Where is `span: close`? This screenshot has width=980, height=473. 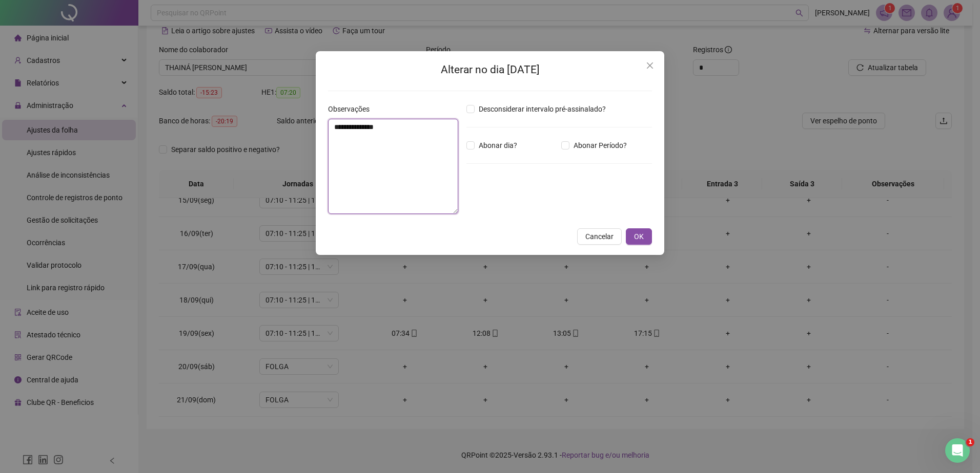 span: close is located at coordinates (650, 65).